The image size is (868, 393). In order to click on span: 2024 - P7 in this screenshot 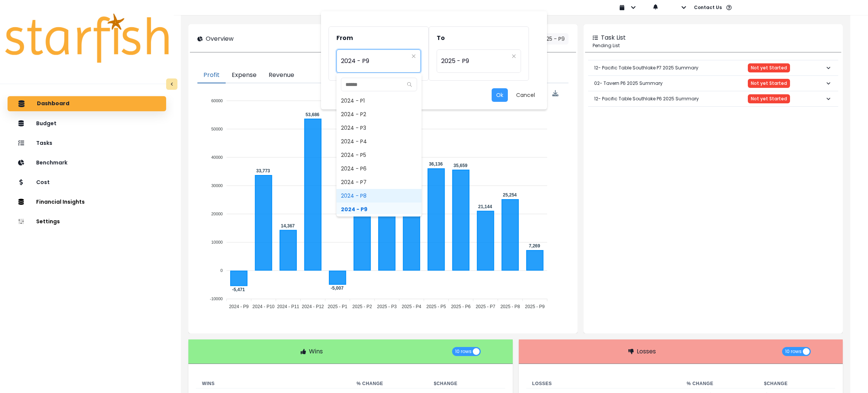, I will do `click(379, 182)`.